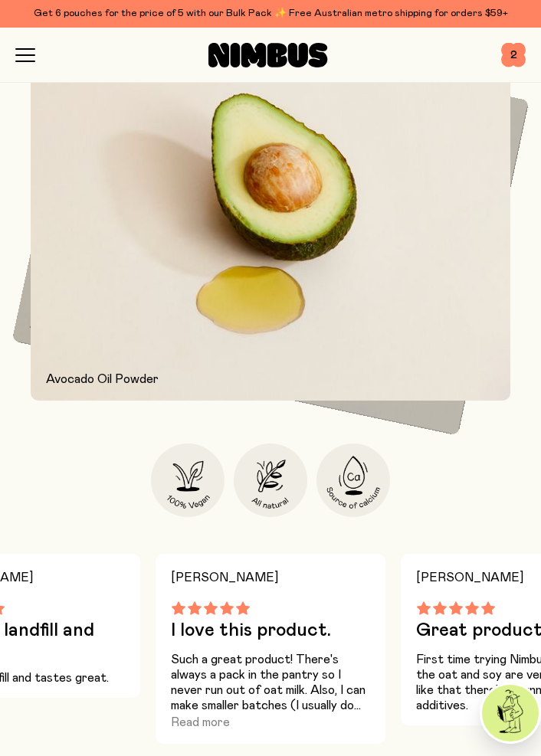  Describe the element at coordinates (270, 14) in the screenshot. I see `div: Get 6 pouches for the price of 5 with our Bulk Pack ✨ Free Australian metro shipping for orders $59+` at that location.